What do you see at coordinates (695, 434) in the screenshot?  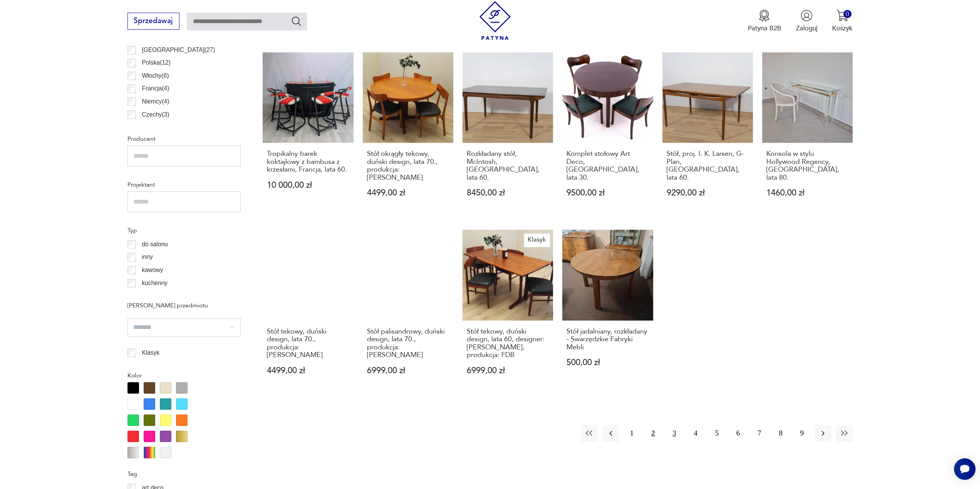 I see `button: 4` at bounding box center [695, 434].